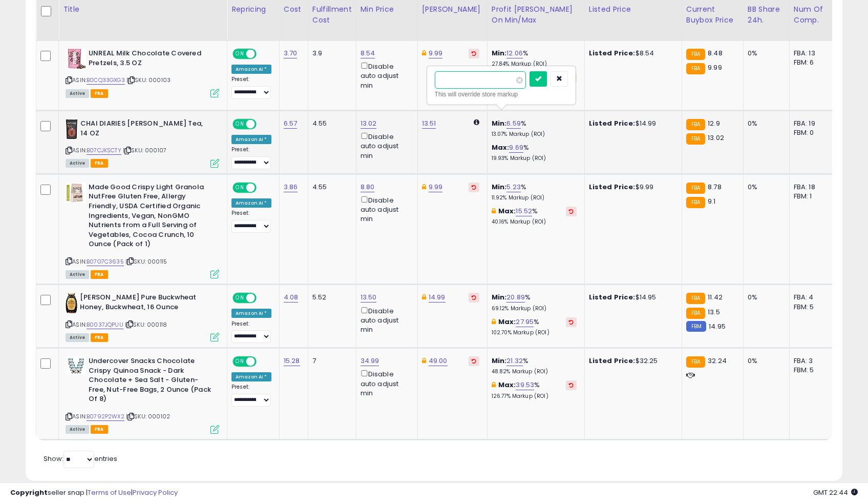 This screenshot has width=868, height=503. Describe the element at coordinates (105, 416) in the screenshot. I see `a: B0792P2WX2` at that location.